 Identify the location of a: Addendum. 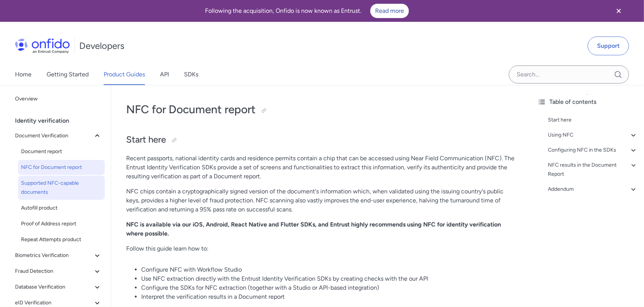
(593, 189).